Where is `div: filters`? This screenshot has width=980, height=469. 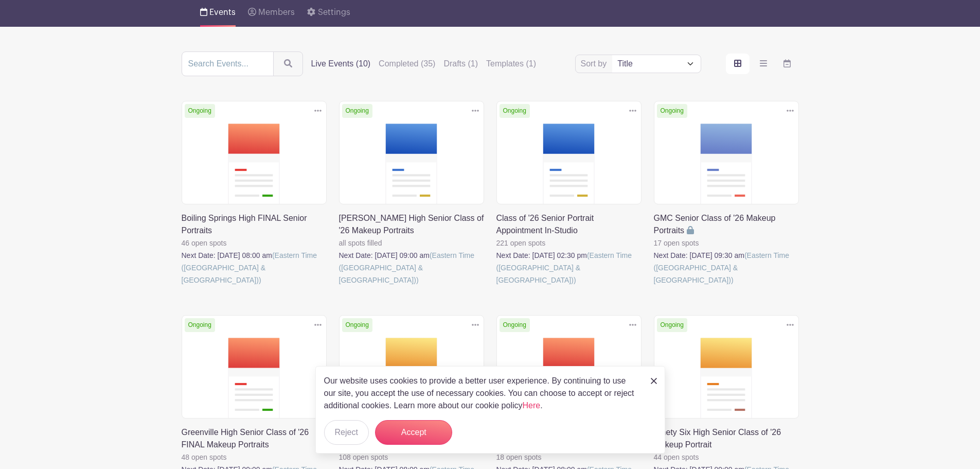 div: filters is located at coordinates (424, 64).